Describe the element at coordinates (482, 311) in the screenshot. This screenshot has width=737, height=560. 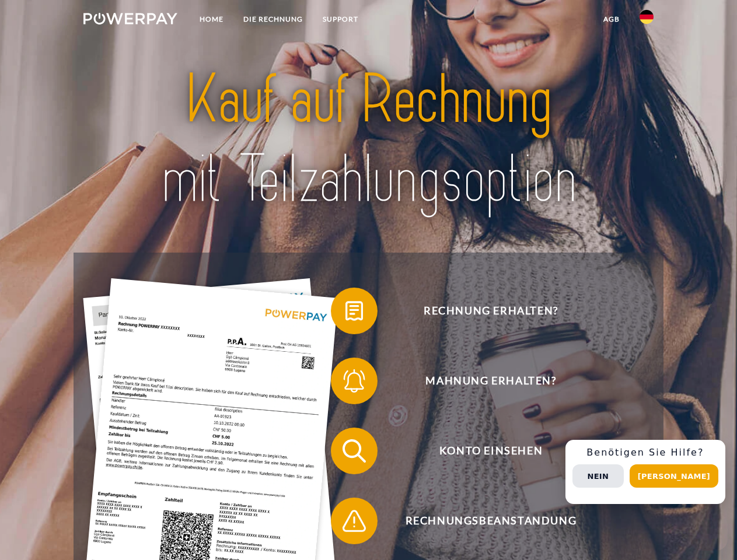
I see `a: Rechnung erhalten?` at that location.